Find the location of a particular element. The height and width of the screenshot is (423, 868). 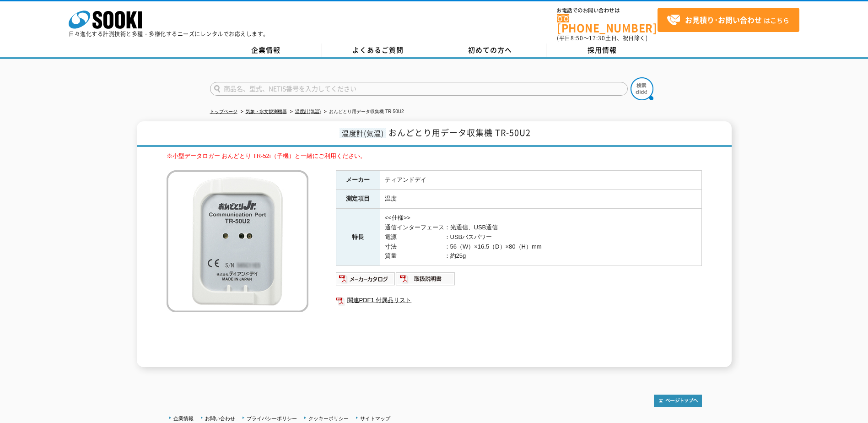

img: トップページへ is located at coordinates (678, 400).